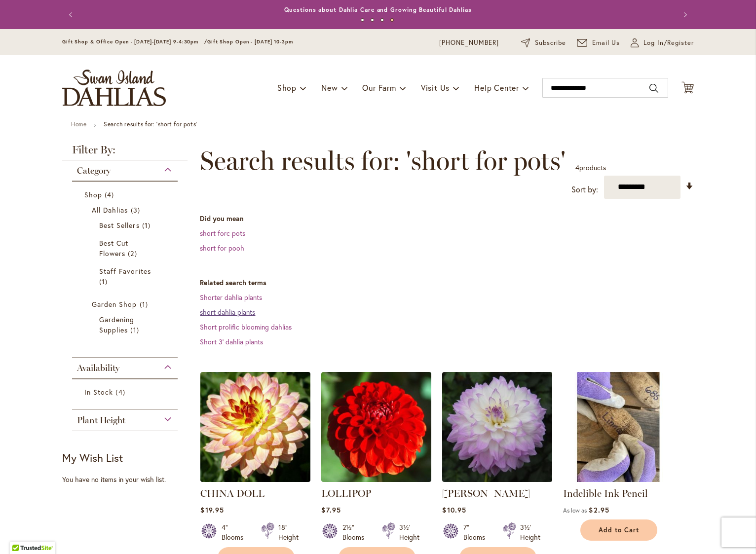  Describe the element at coordinates (110, 210) in the screenshot. I see `span: All Dahlias` at that location.